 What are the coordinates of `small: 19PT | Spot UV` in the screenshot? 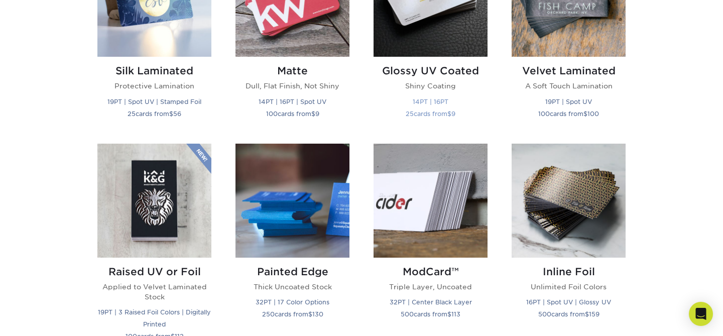 It's located at (568, 101).